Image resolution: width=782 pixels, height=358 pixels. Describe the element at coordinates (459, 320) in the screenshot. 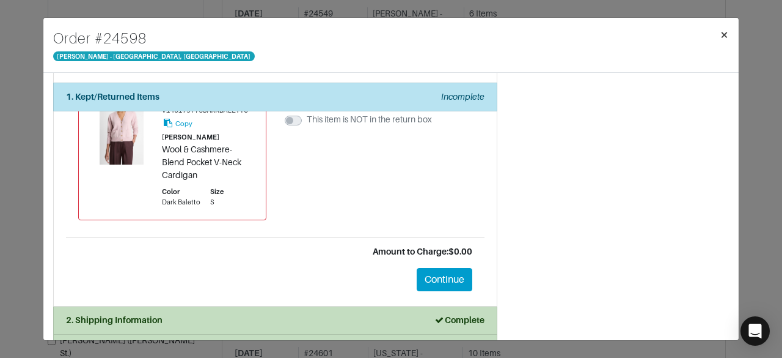

I see `strong: Complete` at that location.